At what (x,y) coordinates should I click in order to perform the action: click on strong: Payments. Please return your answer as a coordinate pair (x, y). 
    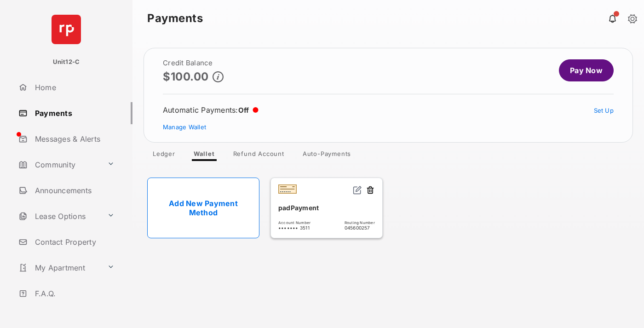
    Looking at the image, I should click on (175, 18).